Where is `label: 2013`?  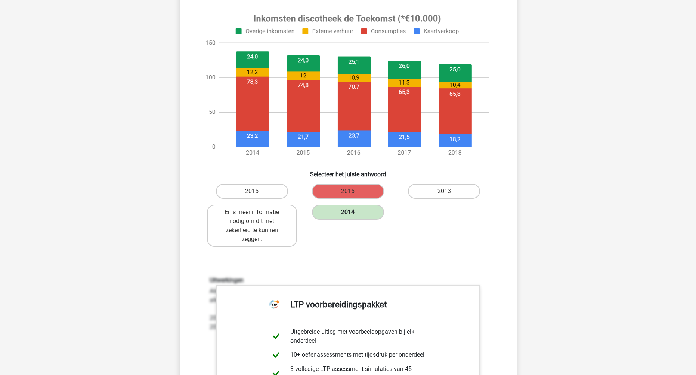 label: 2013 is located at coordinates (444, 191).